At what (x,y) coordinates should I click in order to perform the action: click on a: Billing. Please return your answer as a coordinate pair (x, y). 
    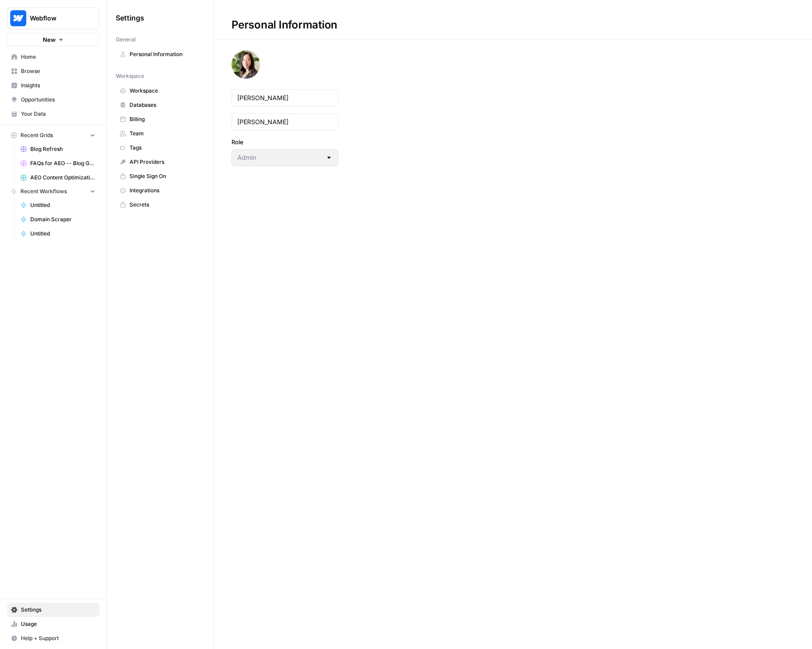
    Looking at the image, I should click on (160, 119).